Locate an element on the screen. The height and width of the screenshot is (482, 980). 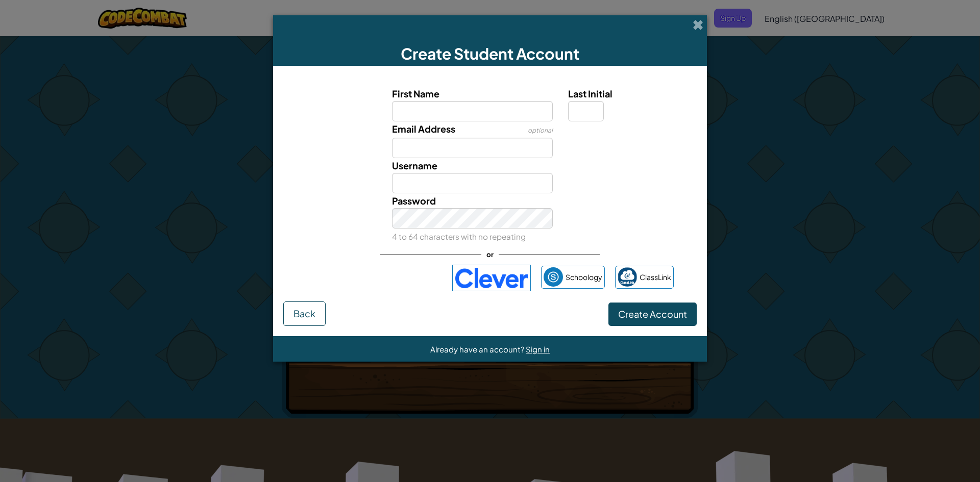
span: or is located at coordinates (490, 254).